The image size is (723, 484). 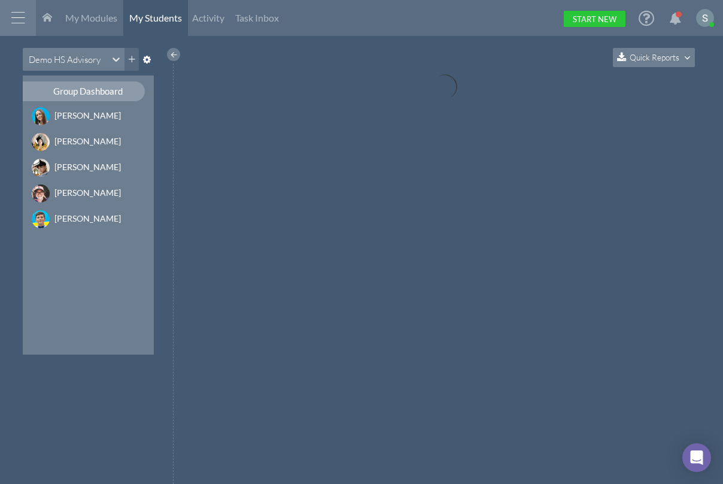 What do you see at coordinates (257, 17) in the screenshot?
I see `span: Task Inbox` at bounding box center [257, 17].